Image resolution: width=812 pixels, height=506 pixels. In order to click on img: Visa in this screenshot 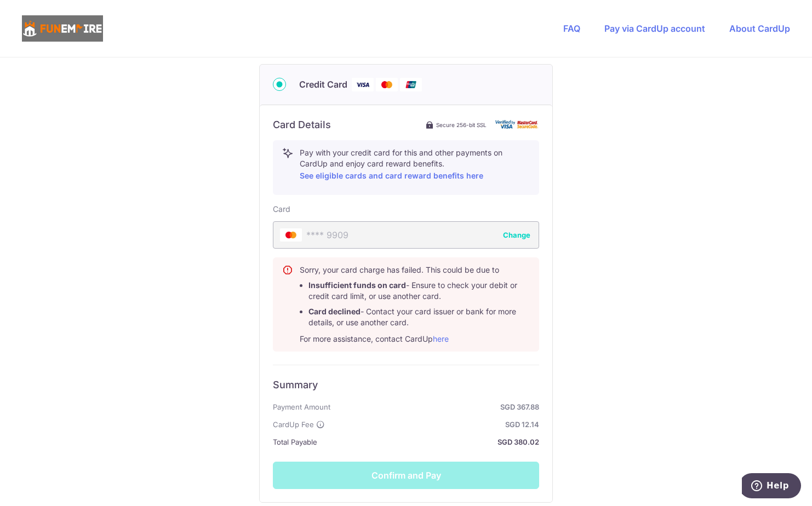, I will do `click(363, 85)`.